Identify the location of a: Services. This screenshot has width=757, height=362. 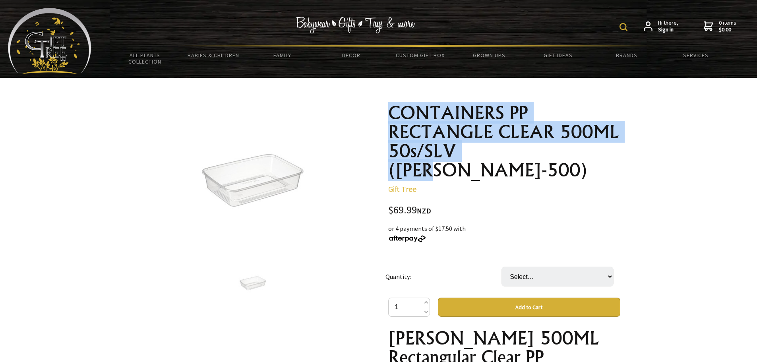
(695, 55).